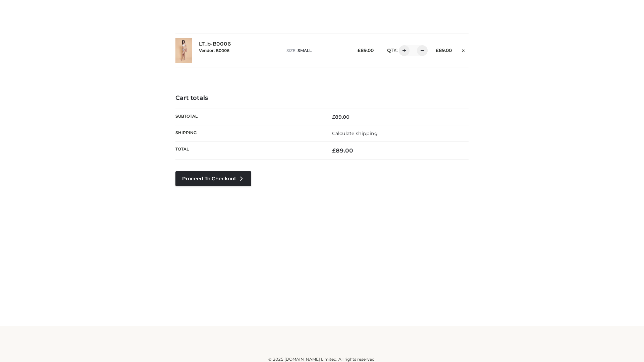  I want to click on small: Vendor: B0006, so click(214, 50).